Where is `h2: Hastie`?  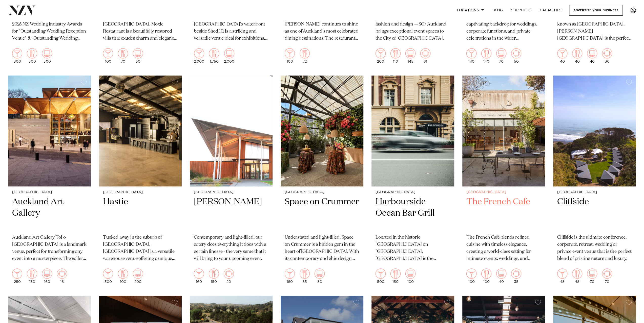
h2: Hastie is located at coordinates (140, 213).